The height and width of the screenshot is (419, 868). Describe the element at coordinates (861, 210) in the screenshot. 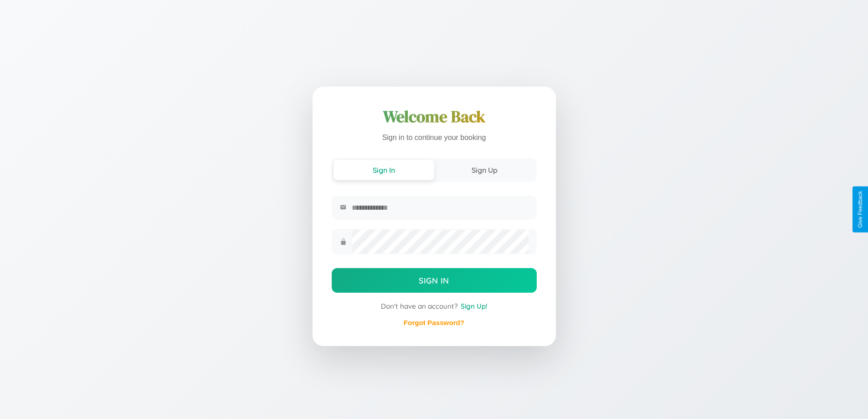

I see `div: Give Feedback` at that location.